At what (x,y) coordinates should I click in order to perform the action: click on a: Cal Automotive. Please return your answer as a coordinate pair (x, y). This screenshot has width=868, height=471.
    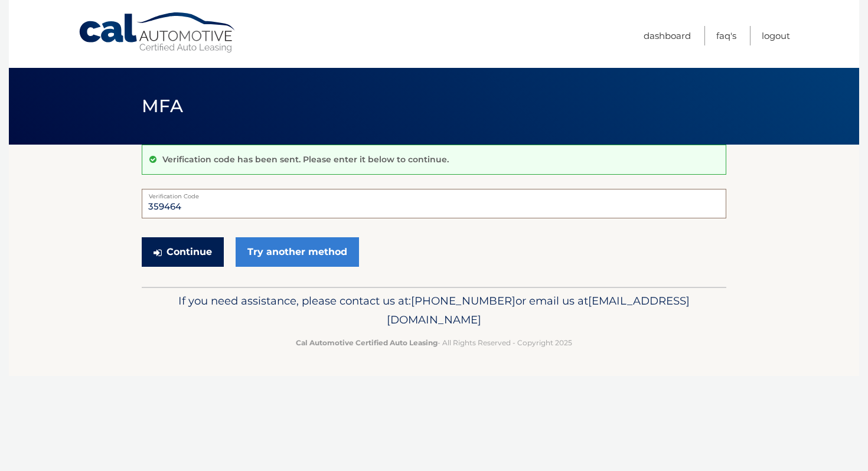
    Looking at the image, I should click on (158, 33).